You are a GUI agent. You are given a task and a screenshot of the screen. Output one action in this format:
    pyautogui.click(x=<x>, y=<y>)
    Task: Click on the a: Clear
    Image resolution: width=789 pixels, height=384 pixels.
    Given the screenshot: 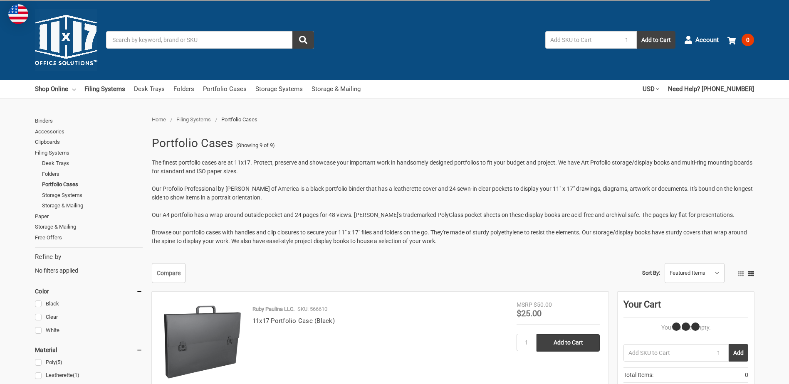 What is the action you would take?
    pyautogui.click(x=89, y=317)
    